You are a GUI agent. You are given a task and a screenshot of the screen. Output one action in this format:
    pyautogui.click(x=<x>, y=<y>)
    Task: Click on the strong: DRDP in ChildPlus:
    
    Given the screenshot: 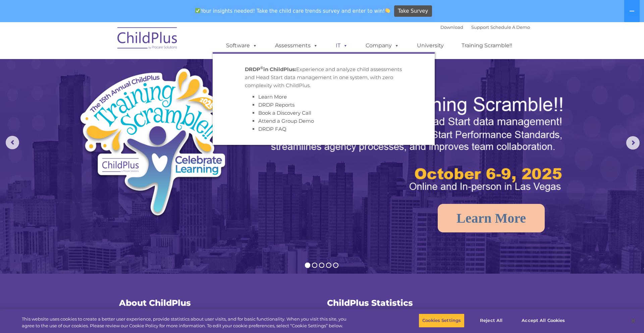 What is the action you would take?
    pyautogui.click(x=270, y=69)
    